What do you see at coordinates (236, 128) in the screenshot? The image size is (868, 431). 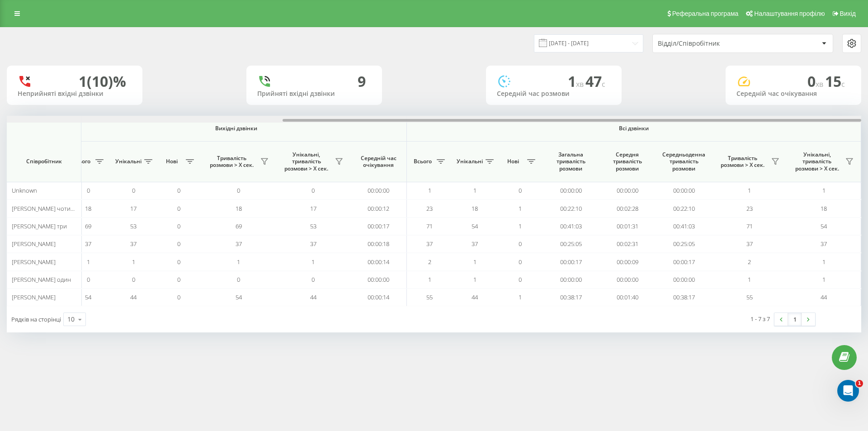 I see `span: Вихідні дзвінки` at bounding box center [236, 128].